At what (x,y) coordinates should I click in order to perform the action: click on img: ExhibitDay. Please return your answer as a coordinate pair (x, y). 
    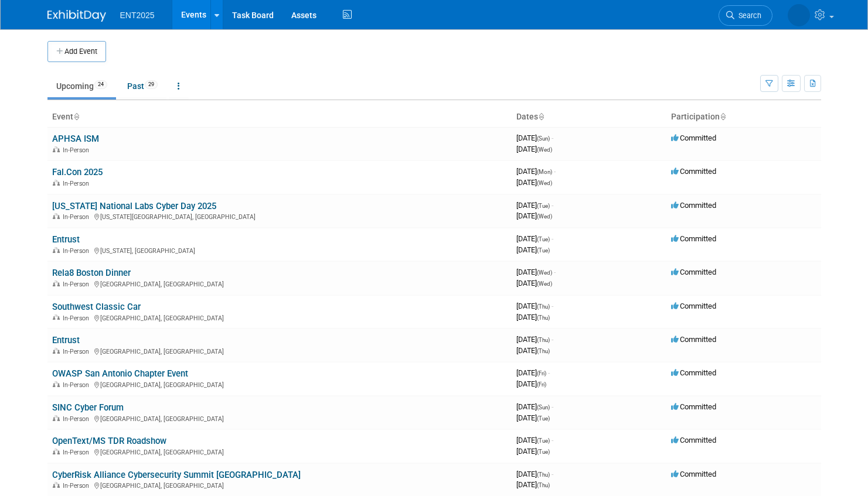
    Looking at the image, I should click on (76, 16).